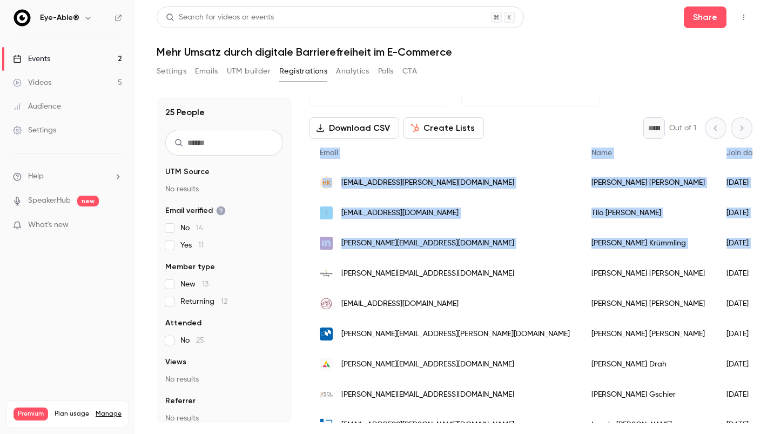 The image size is (774, 434). Describe the element at coordinates (326, 334) in the screenshot. I see `img: bayernhaus.de` at that location.